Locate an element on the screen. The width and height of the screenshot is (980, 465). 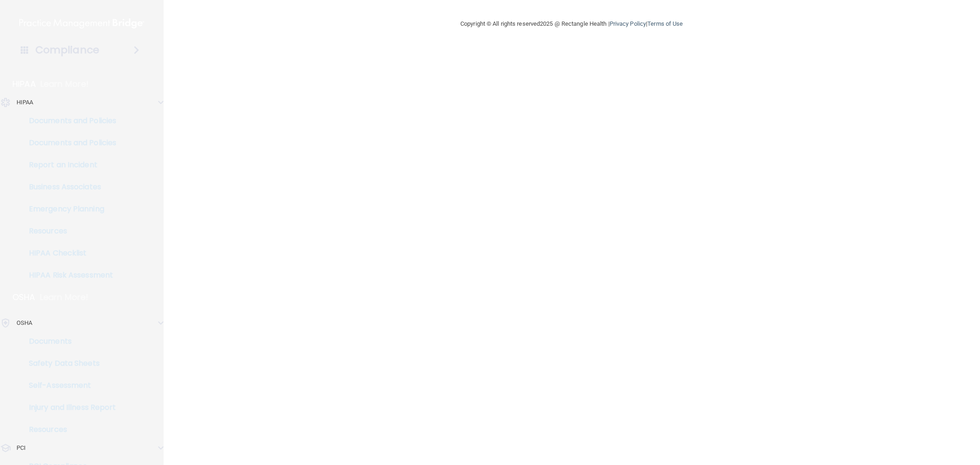
p: Report an Incident is located at coordinates (68, 165).